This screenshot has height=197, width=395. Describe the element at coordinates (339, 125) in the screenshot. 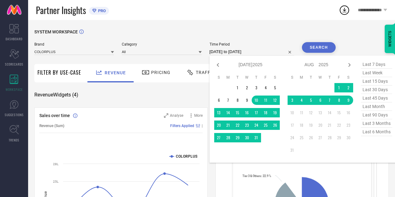

I see `td: Fri Aug 22 2025` at that location.